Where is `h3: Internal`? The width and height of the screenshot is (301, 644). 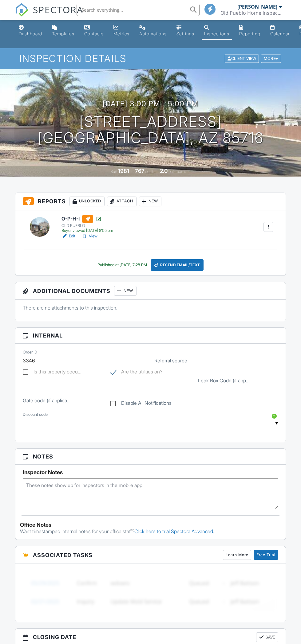
h3: Internal is located at coordinates (150, 336).